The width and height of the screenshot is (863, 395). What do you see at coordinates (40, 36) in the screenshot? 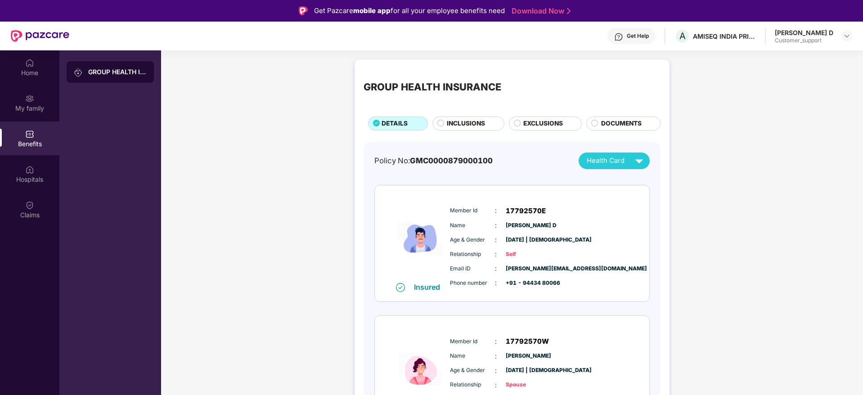
I see `img: New Pazcare Logo` at bounding box center [40, 36].